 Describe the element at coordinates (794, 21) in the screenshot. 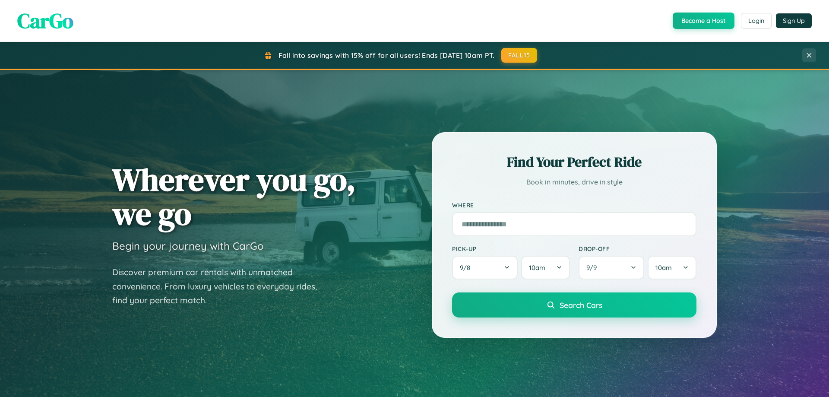

I see `button: Sign Up` at that location.